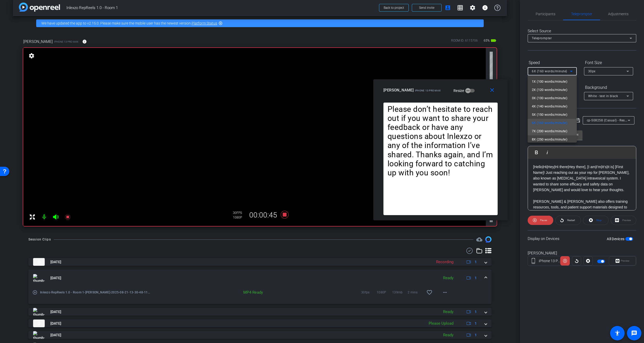 The height and width of the screenshot is (343, 644). I want to click on span: 2X (120 words/minute), so click(550, 90).